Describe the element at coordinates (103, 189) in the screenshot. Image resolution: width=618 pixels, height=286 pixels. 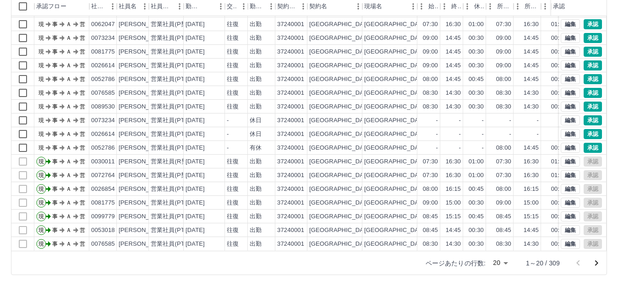
I see `div: 0026854` at that location.